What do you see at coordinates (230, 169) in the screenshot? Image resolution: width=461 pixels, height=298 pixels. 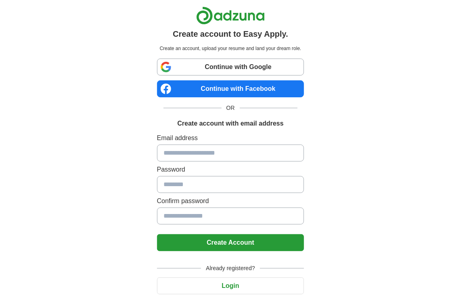 I see `label: Password` at bounding box center [230, 169].